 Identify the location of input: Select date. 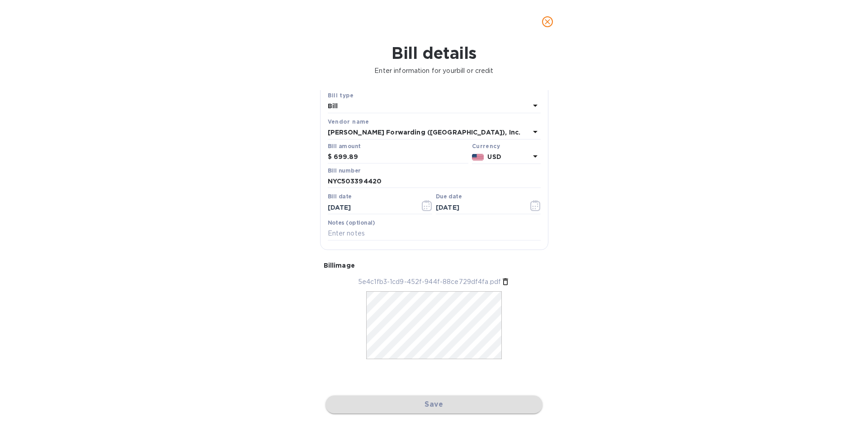
(370, 207).